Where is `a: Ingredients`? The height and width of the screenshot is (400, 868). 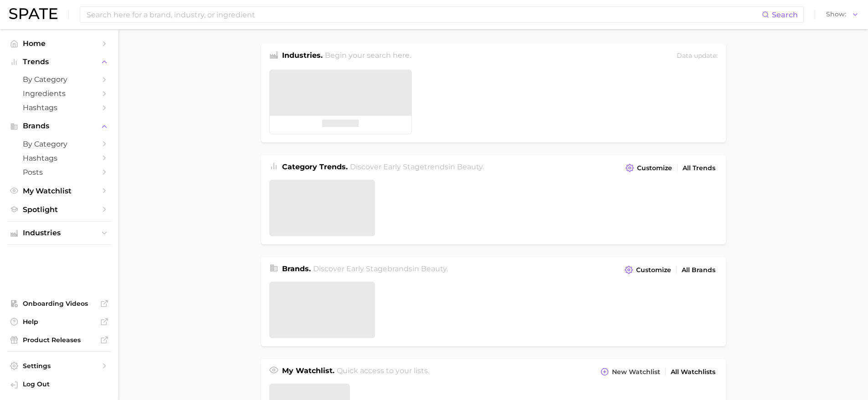
a: Ingredients is located at coordinates (59, 94).